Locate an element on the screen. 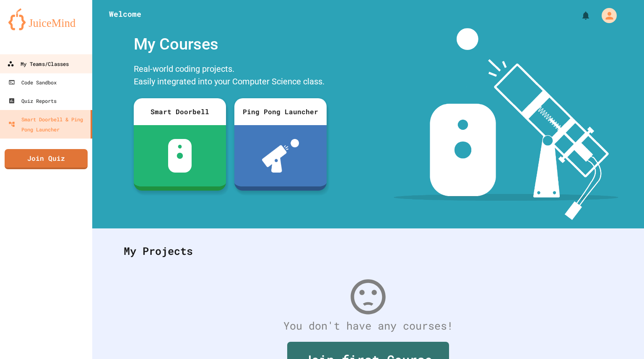  div: Smart Doorbell is located at coordinates (180, 111).